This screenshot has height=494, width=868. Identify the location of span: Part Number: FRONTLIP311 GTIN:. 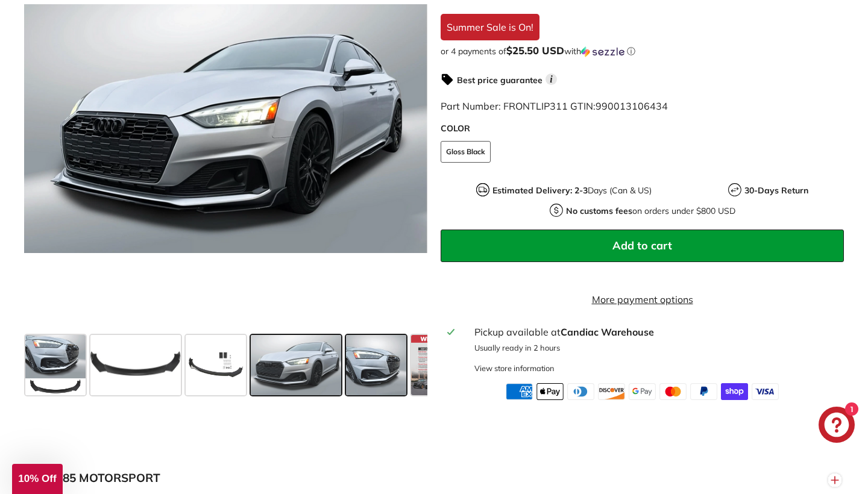
(554, 106).